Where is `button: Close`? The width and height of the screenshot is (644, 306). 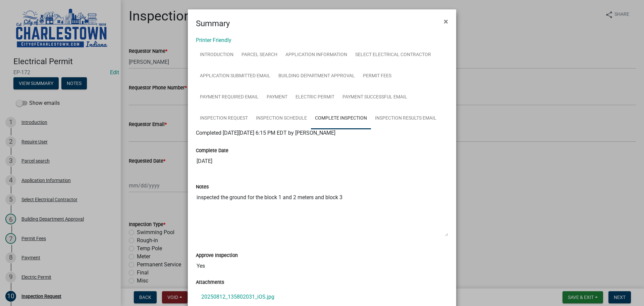
button: Close is located at coordinates (446, 21).